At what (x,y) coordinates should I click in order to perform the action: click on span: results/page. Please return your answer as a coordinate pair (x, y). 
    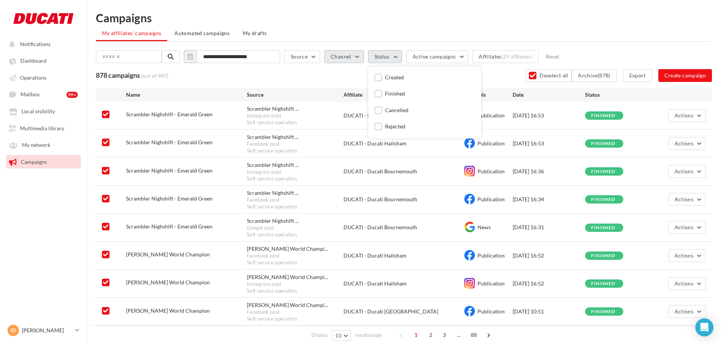
    Looking at the image, I should click on (368, 335).